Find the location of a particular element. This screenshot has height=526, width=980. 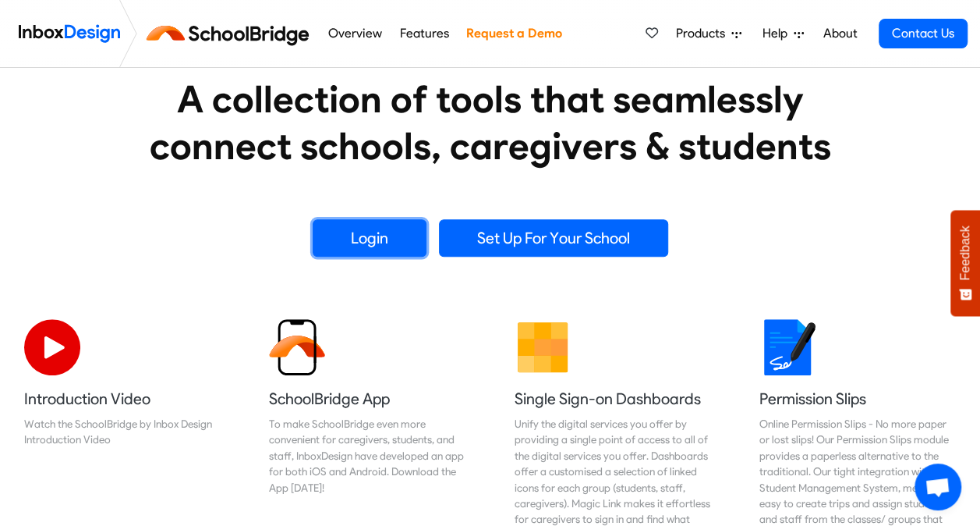

button: Feedback - Show survey is located at coordinates (966, 263).